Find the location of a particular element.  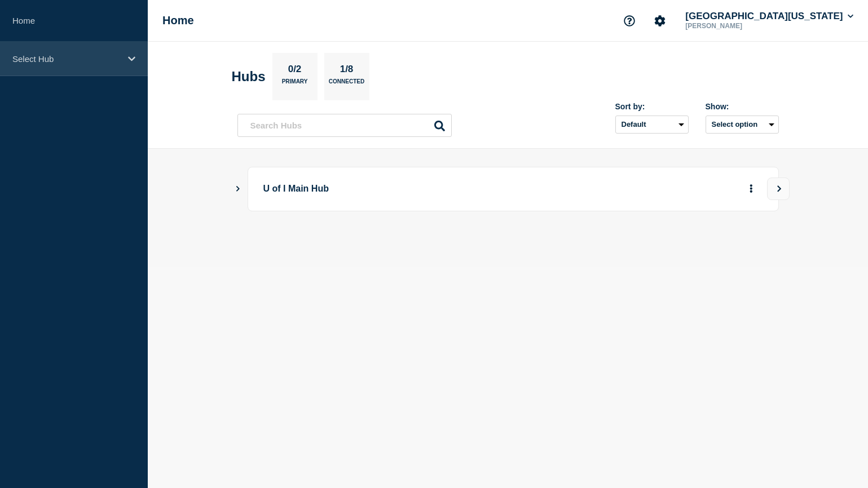

button: Select option is located at coordinates (742, 125).